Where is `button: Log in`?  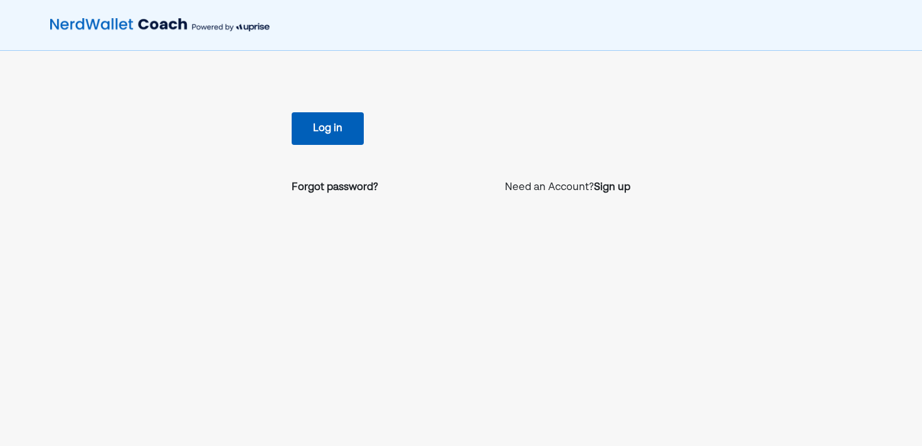 button: Log in is located at coordinates (327, 129).